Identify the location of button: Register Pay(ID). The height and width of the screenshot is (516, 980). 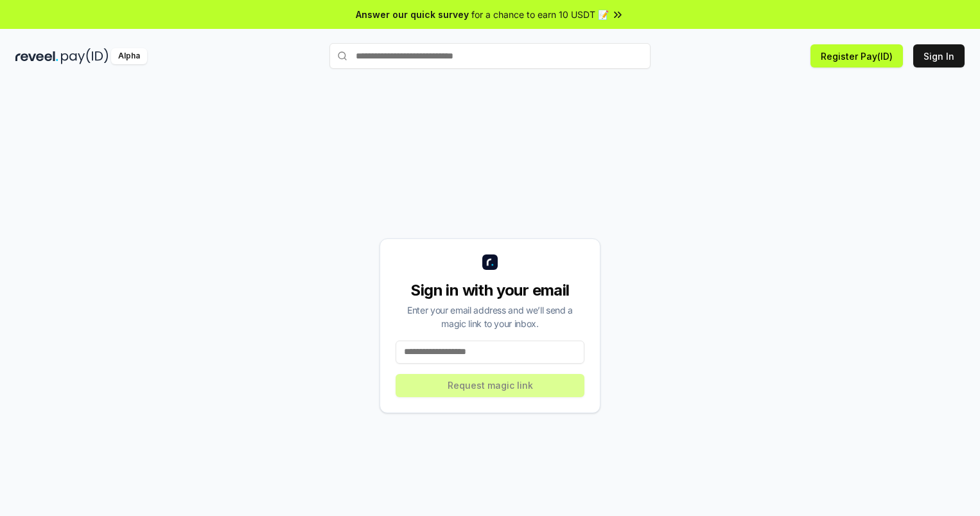
(857, 56).